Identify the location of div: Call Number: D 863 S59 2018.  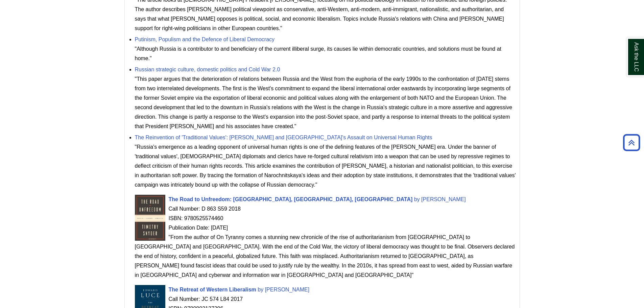
(325, 209).